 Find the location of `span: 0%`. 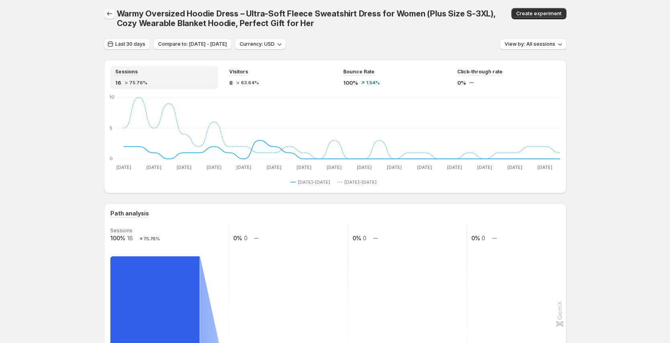

span: 0% is located at coordinates (462, 83).